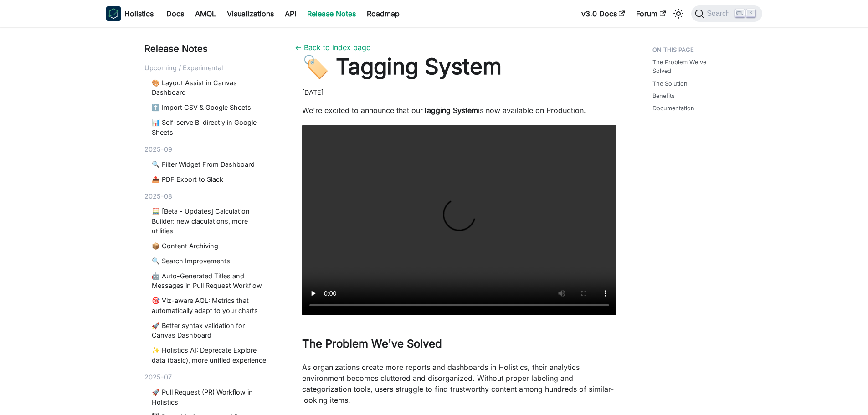 The height and width of the screenshot is (415, 868). I want to click on div: 2025-08, so click(209, 197).